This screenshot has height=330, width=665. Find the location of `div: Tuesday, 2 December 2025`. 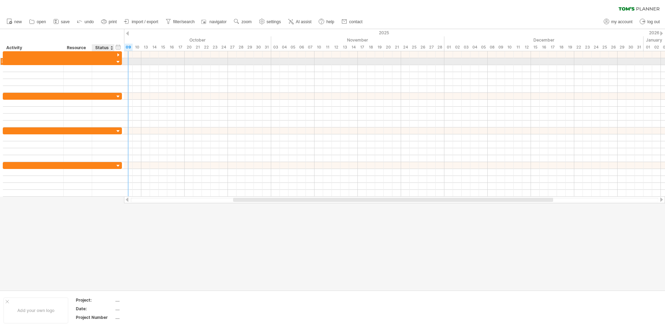

div: Tuesday, 2 December 2025 is located at coordinates (457, 47).